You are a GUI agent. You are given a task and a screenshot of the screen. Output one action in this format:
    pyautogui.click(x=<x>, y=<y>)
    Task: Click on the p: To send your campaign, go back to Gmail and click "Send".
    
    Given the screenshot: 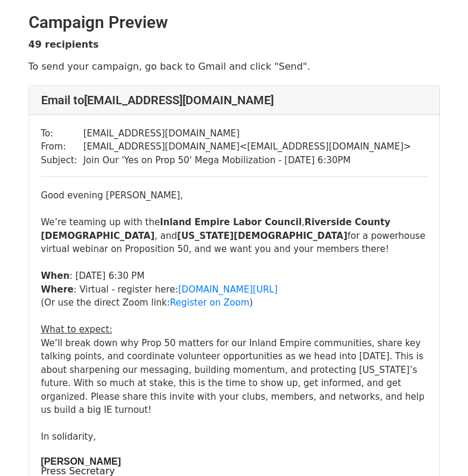 What is the action you would take?
    pyautogui.click(x=234, y=66)
    